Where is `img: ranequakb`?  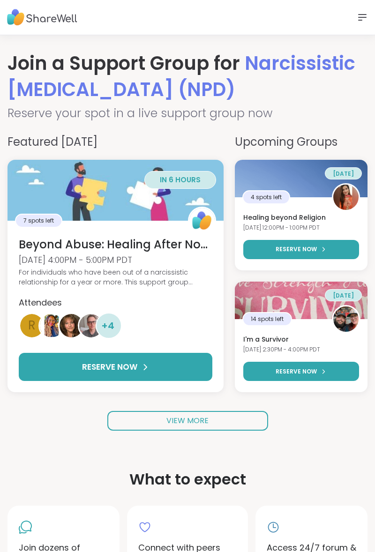 img: ranequakb is located at coordinates (52, 326).